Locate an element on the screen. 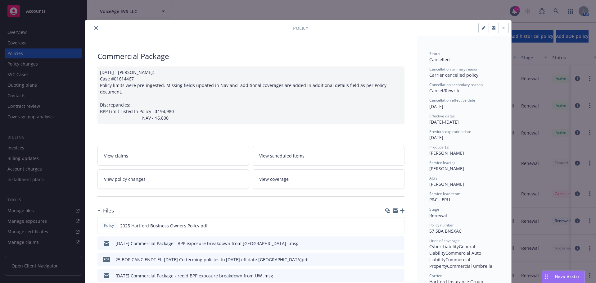 This screenshot has width=596, height=283. a: View policy changes is located at coordinates (173, 179).